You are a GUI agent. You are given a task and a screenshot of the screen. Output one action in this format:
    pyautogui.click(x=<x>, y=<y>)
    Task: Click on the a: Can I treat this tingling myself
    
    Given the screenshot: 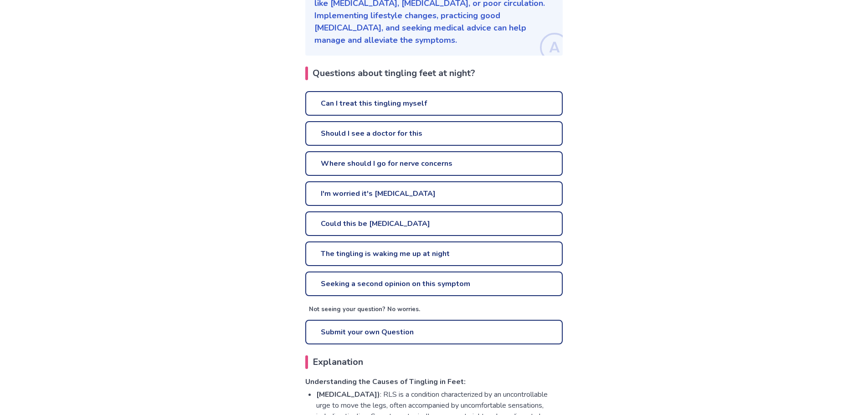 What is the action you would take?
    pyautogui.click(x=434, y=103)
    